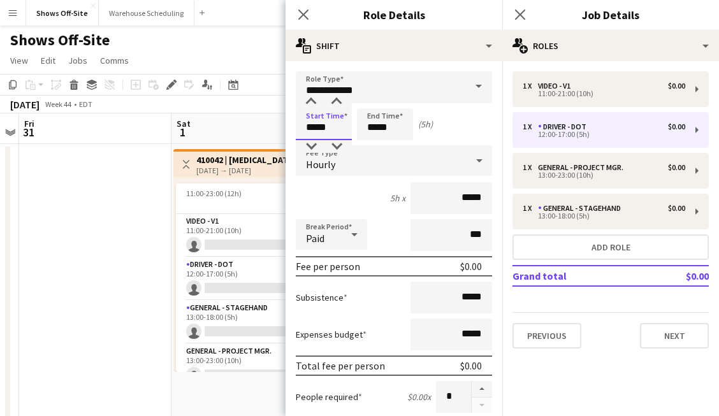 The width and height of the screenshot is (719, 416). Describe the element at coordinates (675, 336) in the screenshot. I see `button: Next` at that location.